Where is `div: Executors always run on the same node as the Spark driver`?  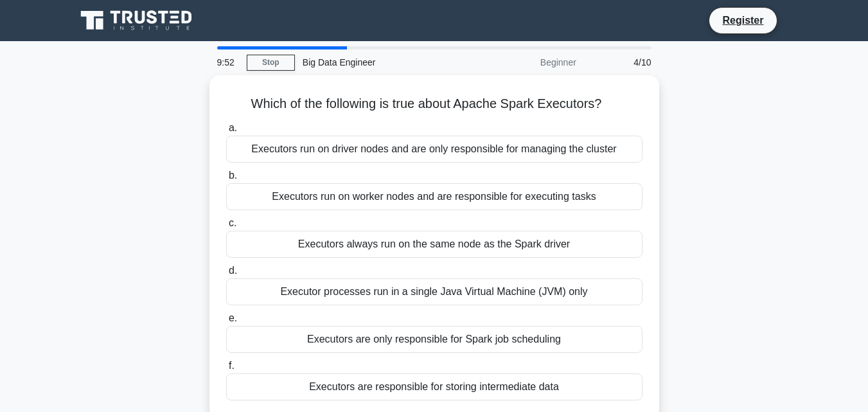
div: Executors always run on the same node as the Spark driver is located at coordinates (434, 244).